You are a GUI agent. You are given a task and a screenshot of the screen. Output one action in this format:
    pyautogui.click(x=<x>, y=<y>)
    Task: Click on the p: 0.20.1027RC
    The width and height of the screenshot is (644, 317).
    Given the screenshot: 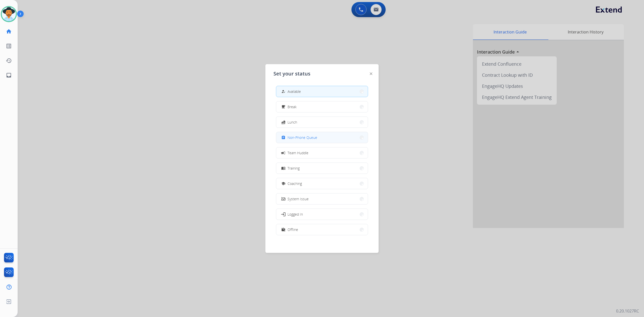 What is the action you would take?
    pyautogui.click(x=627, y=311)
    